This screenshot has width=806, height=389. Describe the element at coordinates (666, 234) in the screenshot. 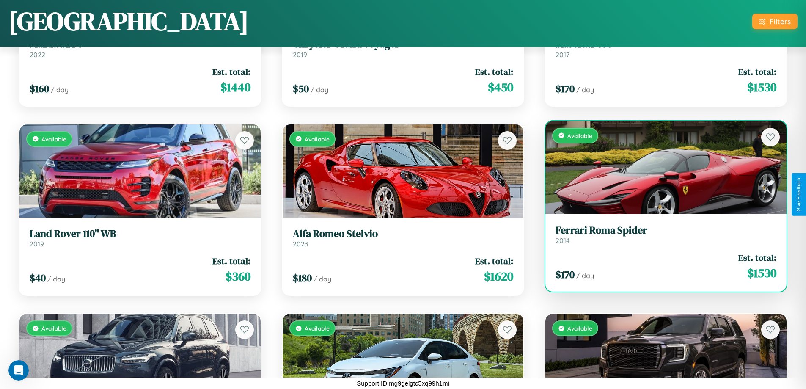

I see `a: Ferrari Roma Spider2014` at that location.